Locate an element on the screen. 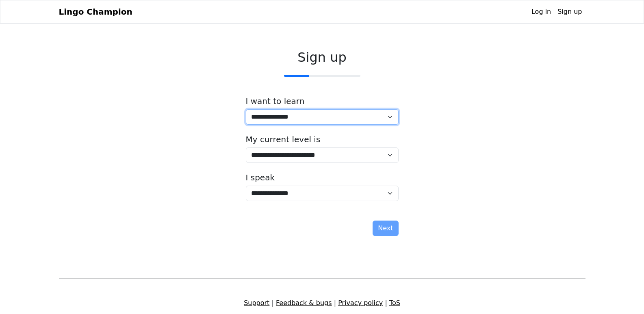 Image resolution: width=644 pixels, height=314 pixels. label: I want to learn is located at coordinates (275, 101).